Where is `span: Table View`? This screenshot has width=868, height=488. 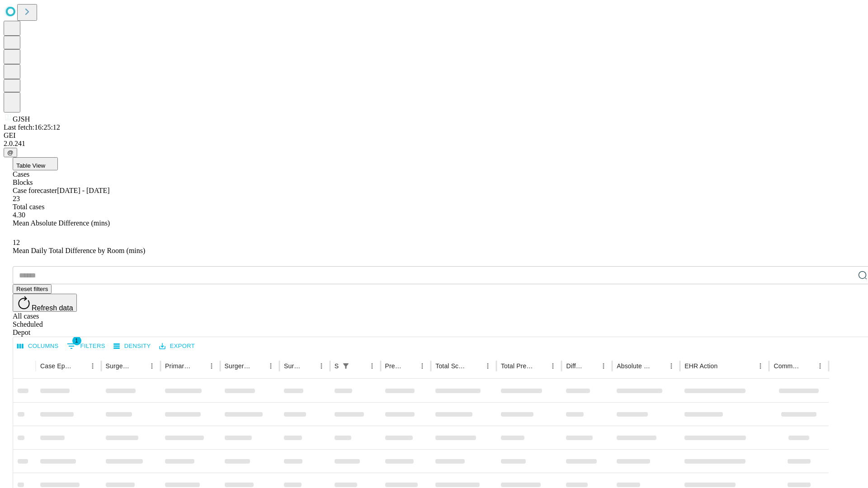 span: Table View is located at coordinates (31, 166).